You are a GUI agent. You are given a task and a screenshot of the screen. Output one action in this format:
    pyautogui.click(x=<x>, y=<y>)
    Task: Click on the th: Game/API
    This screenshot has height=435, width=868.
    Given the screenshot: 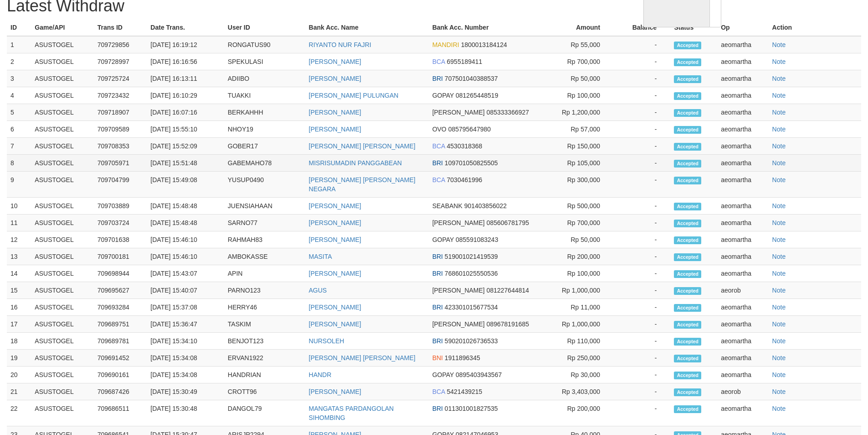 What is the action you would take?
    pyautogui.click(x=62, y=27)
    